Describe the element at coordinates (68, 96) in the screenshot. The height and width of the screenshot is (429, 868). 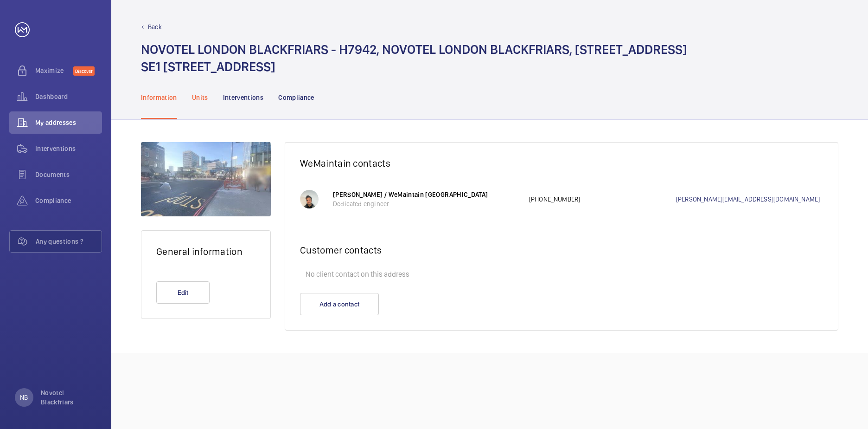
I see `span: Dashboard` at that location.